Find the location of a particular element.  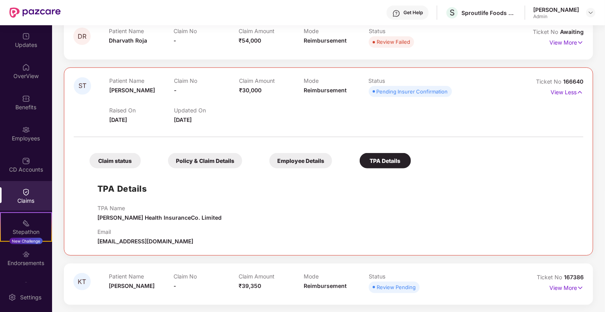

div: Claim status is located at coordinates (115, 160).